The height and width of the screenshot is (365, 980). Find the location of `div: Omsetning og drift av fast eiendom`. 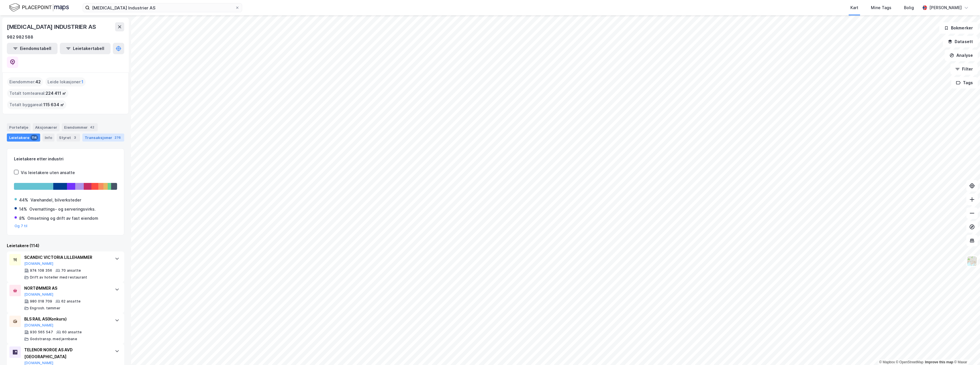

div: Omsetning og drift av fast eiendom is located at coordinates (63, 219).